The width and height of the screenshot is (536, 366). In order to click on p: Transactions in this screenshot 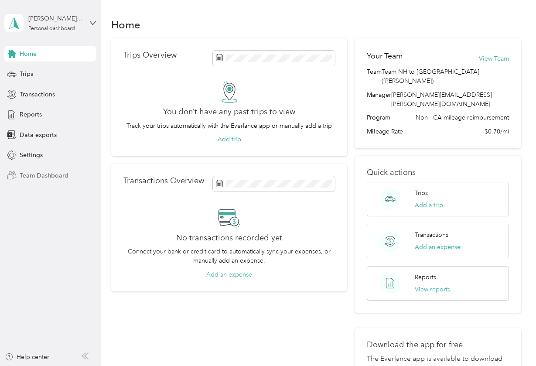, I will do `click(431, 235)`.